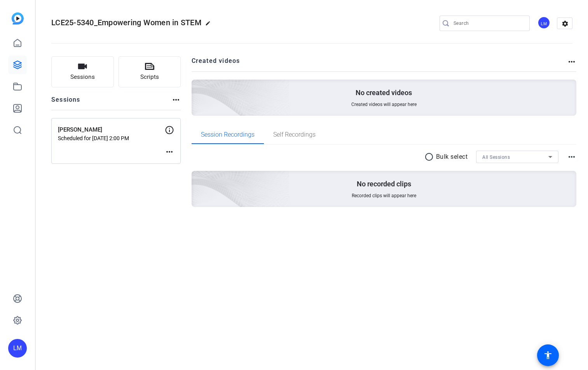 Image resolution: width=588 pixels, height=370 pixels. Describe the element at coordinates (384, 184) in the screenshot. I see `p: No recorded clips` at that location.